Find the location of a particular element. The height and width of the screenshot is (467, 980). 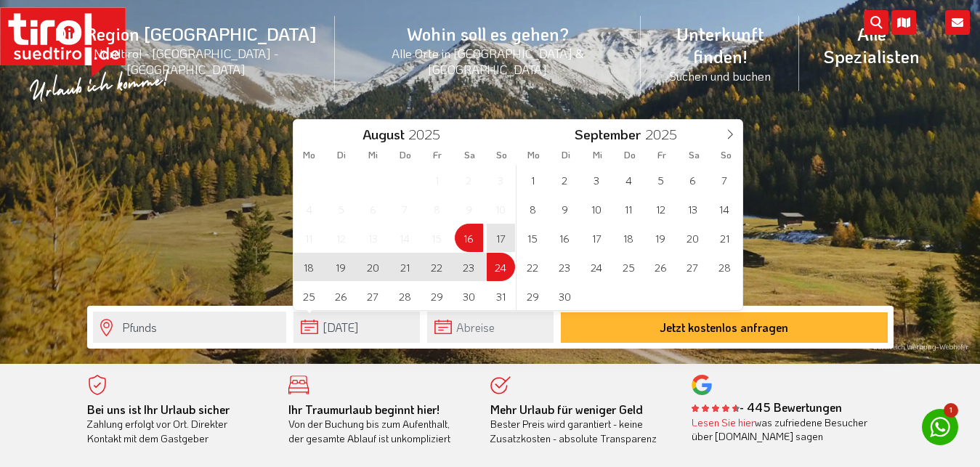

b: - 445 Bewertungen is located at coordinates (766, 407).